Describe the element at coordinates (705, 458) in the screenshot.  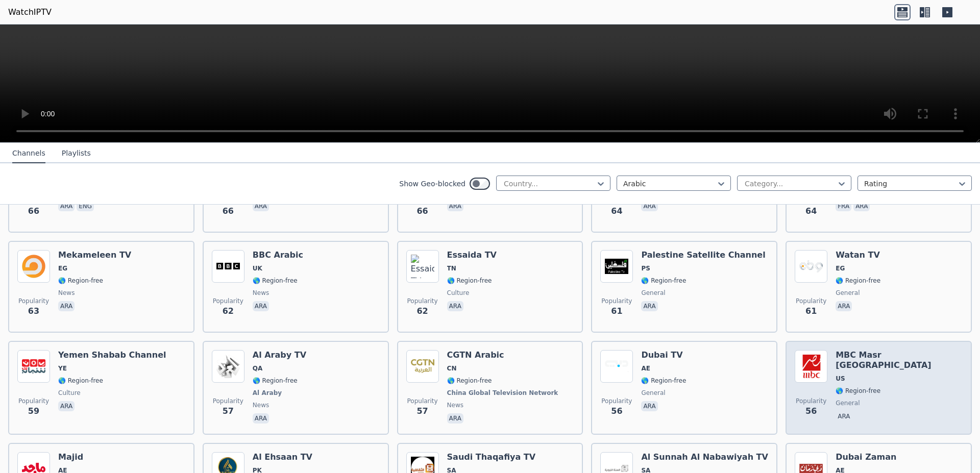
I see `h6: Al Sunnah Al Nabawiyah TV` at that location.